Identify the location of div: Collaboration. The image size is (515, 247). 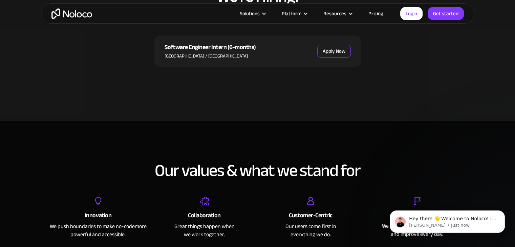
(204, 216).